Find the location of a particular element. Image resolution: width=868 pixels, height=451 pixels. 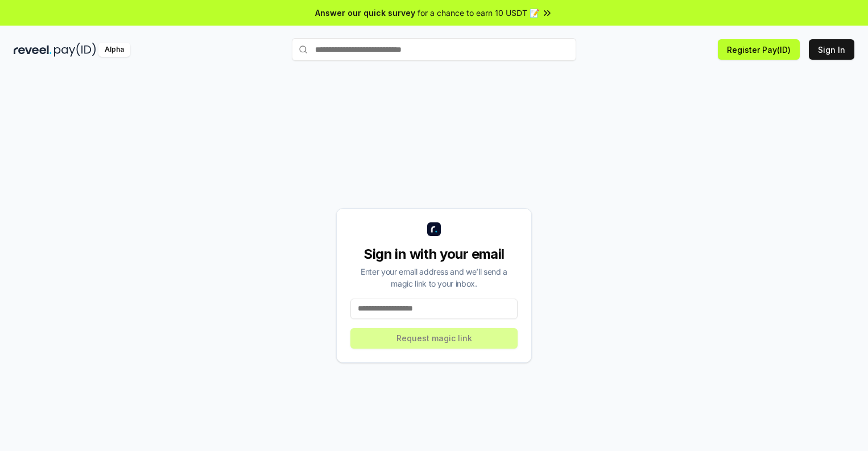

span: for a chance to earn 10 USDT 📝 is located at coordinates (478, 12).